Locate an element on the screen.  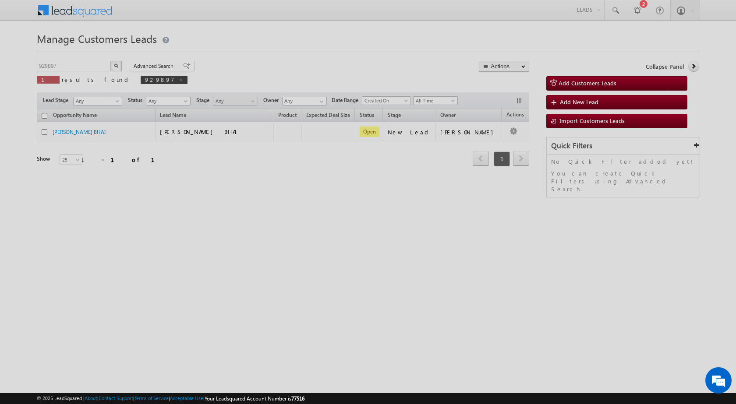
span: Your Leadsquared Account Number is is located at coordinates (254, 399).